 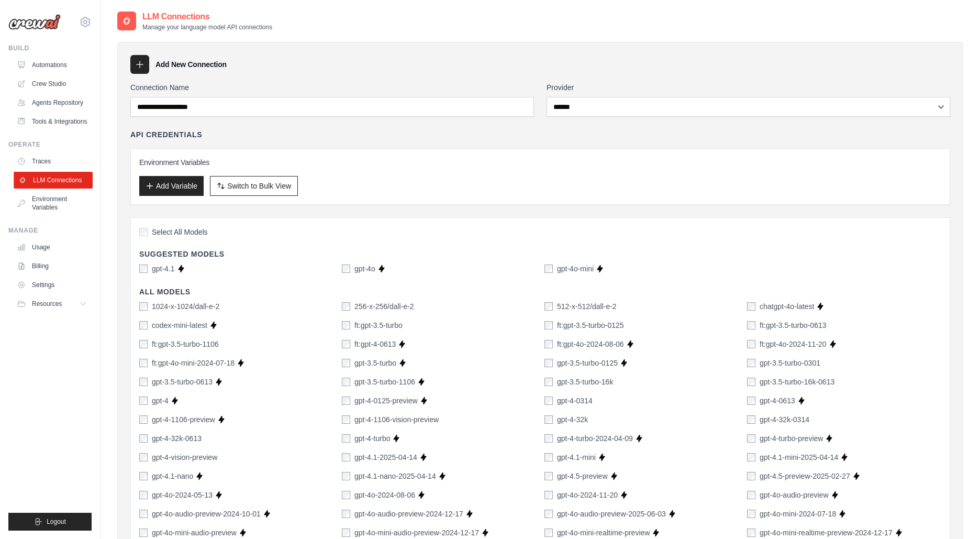 I want to click on div: Operate, so click(x=50, y=144).